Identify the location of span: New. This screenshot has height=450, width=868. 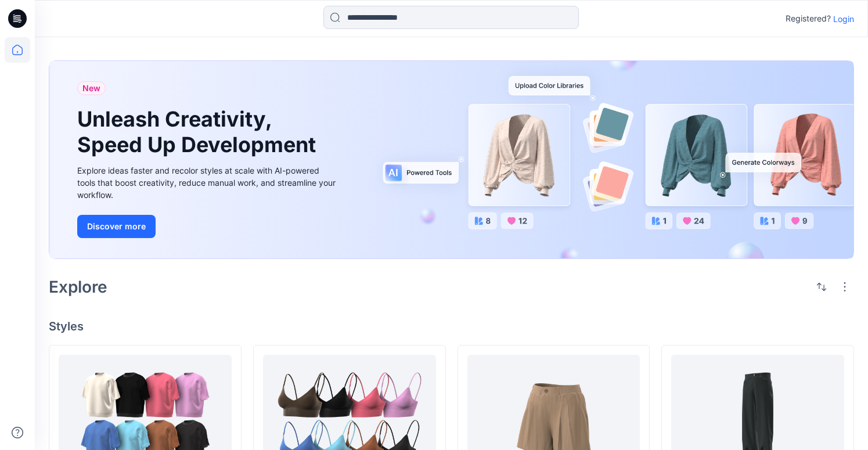
(91, 88).